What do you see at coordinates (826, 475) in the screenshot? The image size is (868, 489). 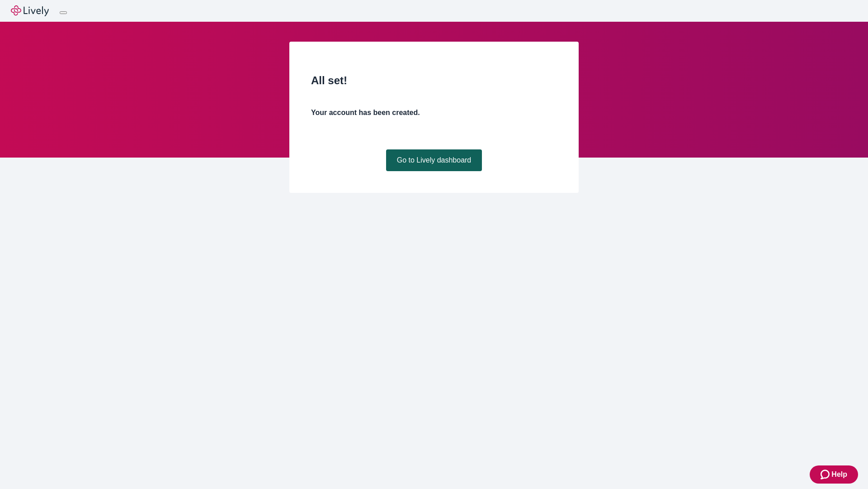 I see `svg: Zendesk support icon` at bounding box center [826, 475].